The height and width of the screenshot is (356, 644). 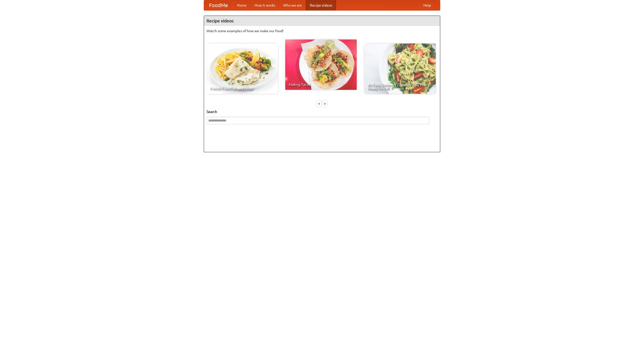 I want to click on h4: Recipe videos, so click(x=322, y=21).